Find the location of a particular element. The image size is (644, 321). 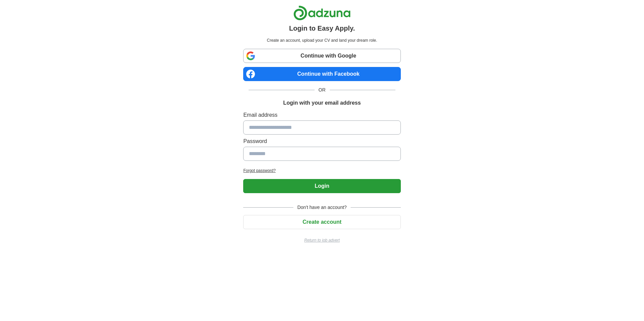

h2: Forgot password? is located at coordinates (322, 171).